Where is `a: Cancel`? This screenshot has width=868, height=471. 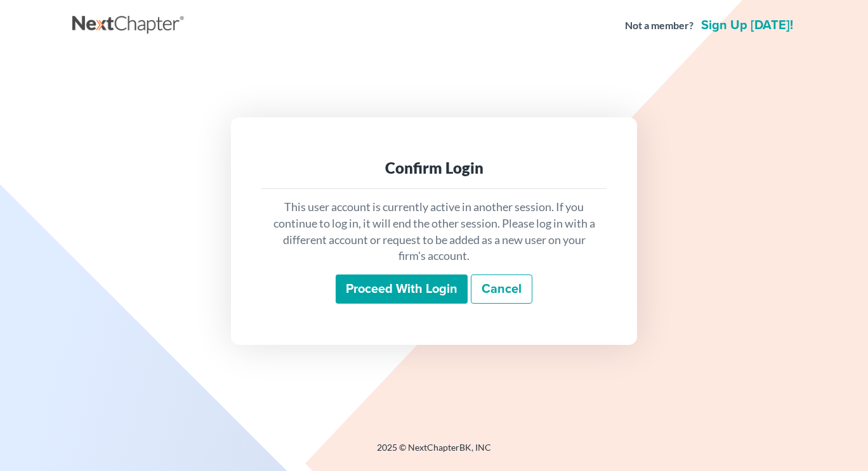 a: Cancel is located at coordinates (501, 289).